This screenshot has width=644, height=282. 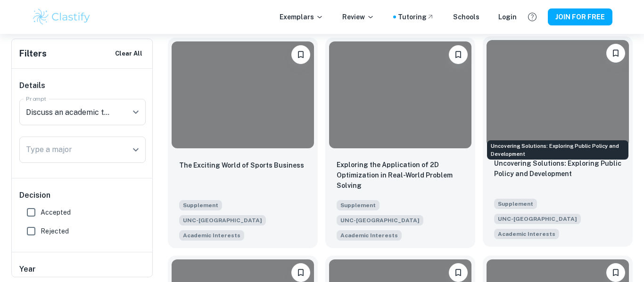 What do you see at coordinates (61, 17) in the screenshot?
I see `img: Clastify logo` at bounding box center [61, 17].